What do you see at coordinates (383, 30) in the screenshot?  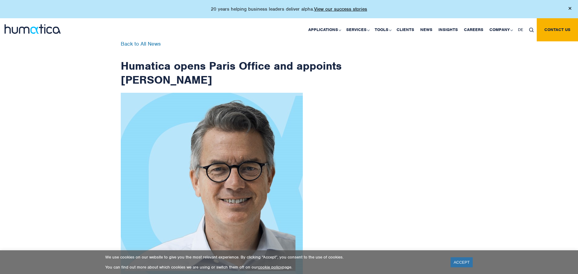 I see `a: Tools` at bounding box center [383, 30].